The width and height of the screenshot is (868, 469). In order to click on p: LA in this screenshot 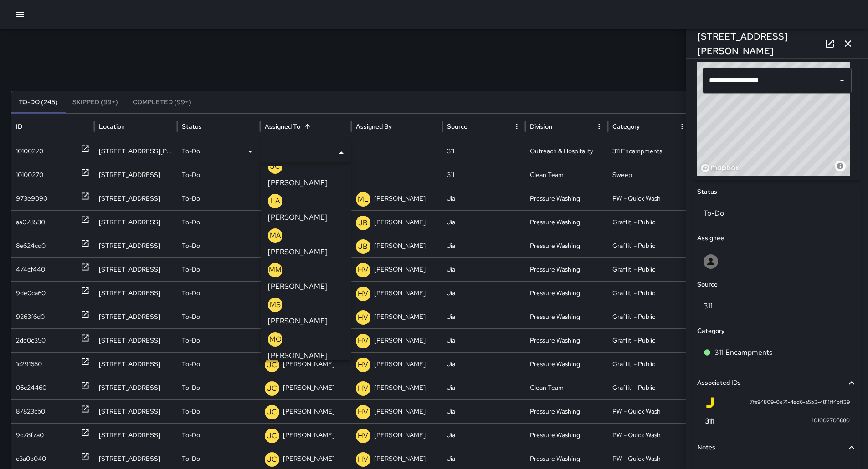, I will do `click(275, 201)`.